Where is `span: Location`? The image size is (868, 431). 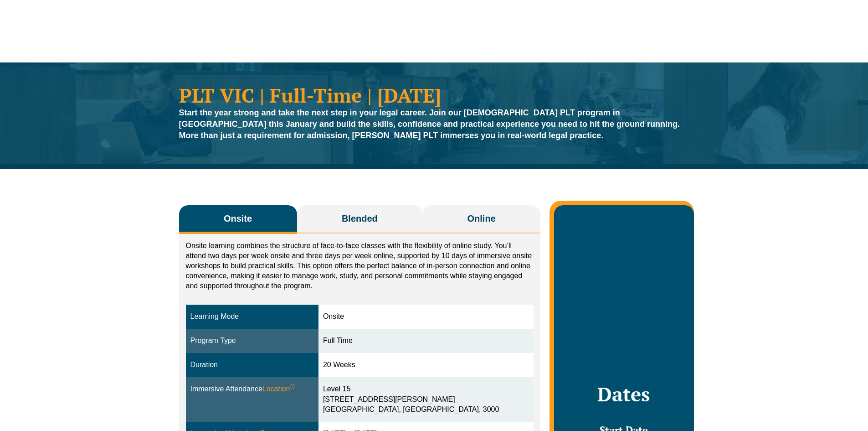 span: Location is located at coordinates (279, 389).